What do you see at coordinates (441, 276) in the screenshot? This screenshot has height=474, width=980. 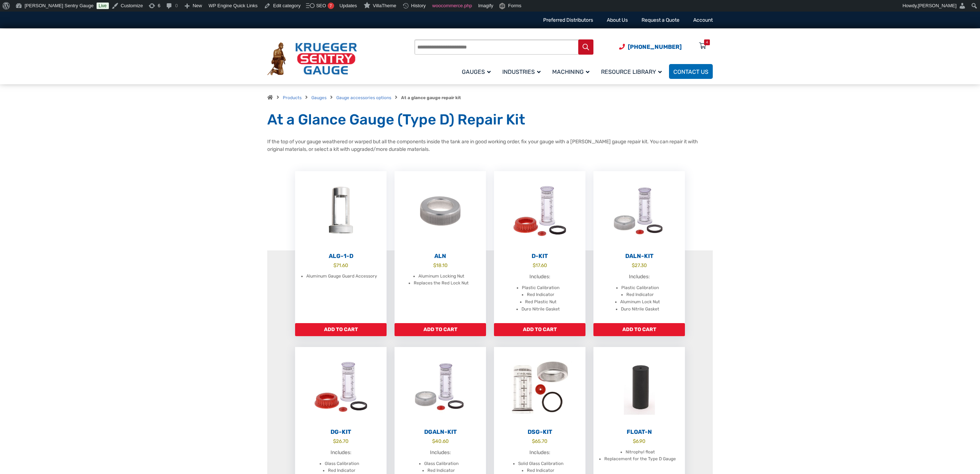 I see `li: Aluminum Locking Nut` at bounding box center [441, 276].